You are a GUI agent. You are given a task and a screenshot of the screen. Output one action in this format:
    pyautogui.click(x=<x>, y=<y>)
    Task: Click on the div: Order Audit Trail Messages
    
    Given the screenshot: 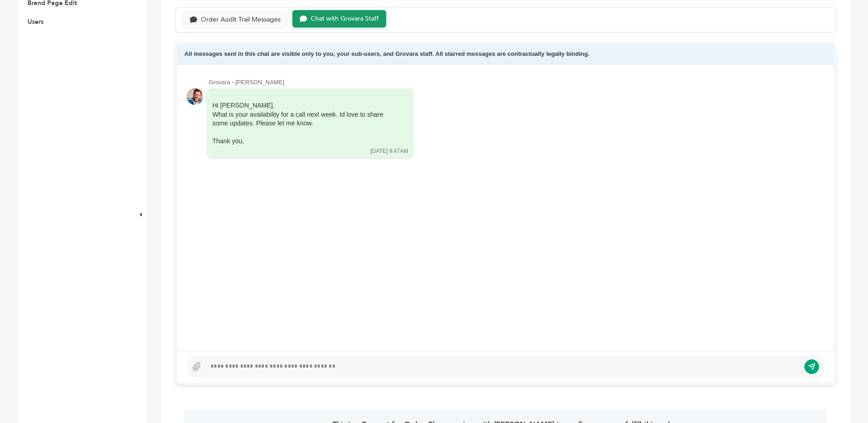 What is the action you would take?
    pyautogui.click(x=241, y=20)
    